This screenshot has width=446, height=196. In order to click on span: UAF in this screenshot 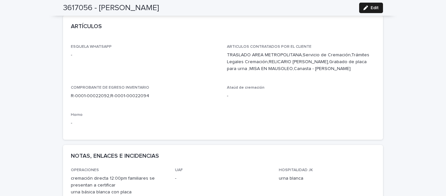, I will do `click(179, 170)`.